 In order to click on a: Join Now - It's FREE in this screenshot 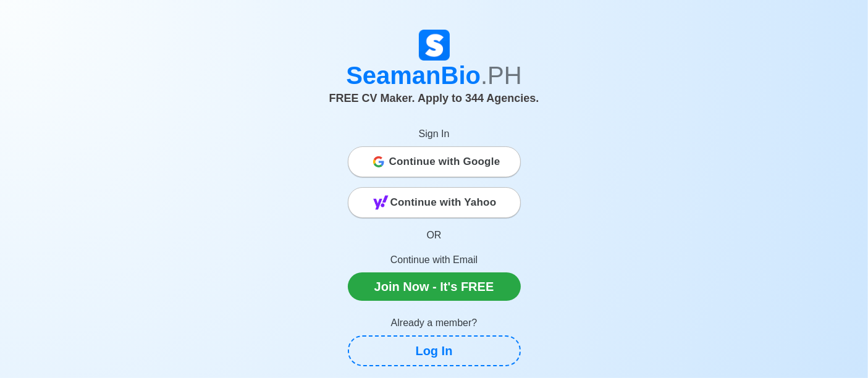, I will do `click(434, 287)`.